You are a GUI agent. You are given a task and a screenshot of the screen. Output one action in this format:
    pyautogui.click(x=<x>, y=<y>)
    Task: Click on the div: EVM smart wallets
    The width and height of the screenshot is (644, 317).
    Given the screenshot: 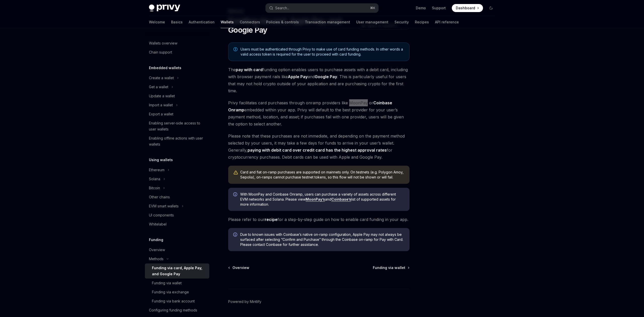 What is the action you would take?
    pyautogui.click(x=164, y=206)
    